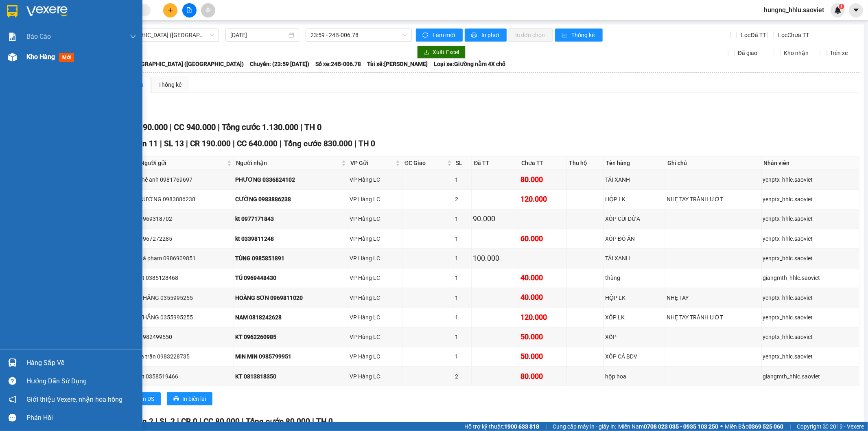 Image resolution: width=868 pixels, height=431 pixels. Describe the element at coordinates (841, 6) in the screenshot. I see `span: 1` at that location.